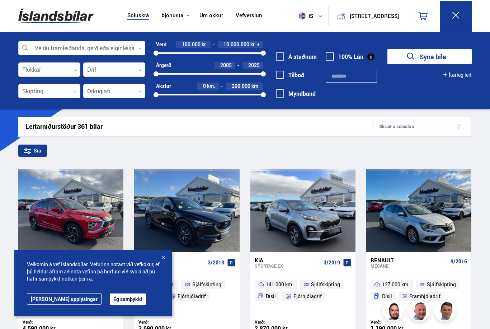 The image size is (490, 329). Describe the element at coordinates (409, 264) in the screenshot. I see `div: Megane` at that location.